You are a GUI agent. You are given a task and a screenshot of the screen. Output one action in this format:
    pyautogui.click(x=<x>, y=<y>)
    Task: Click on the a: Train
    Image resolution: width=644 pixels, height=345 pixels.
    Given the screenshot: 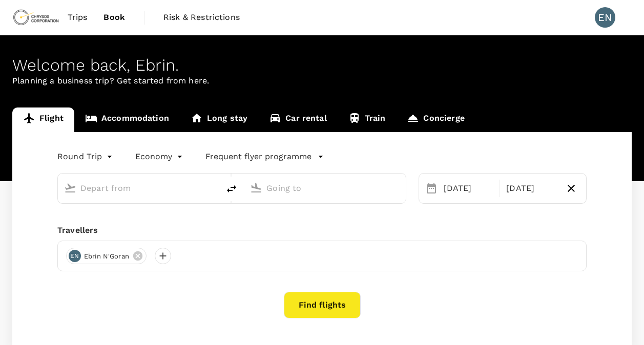 What is the action you would take?
    pyautogui.click(x=367, y=120)
    